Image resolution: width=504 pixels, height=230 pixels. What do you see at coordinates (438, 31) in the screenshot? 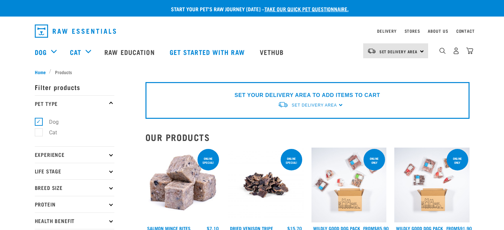
I see `a: About Us` at bounding box center [438, 31].